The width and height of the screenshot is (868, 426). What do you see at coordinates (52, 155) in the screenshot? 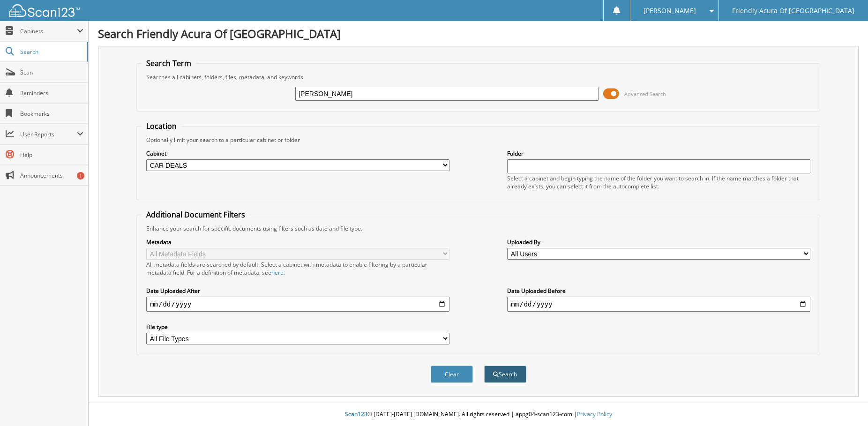
I see `span: Help` at bounding box center [52, 155].